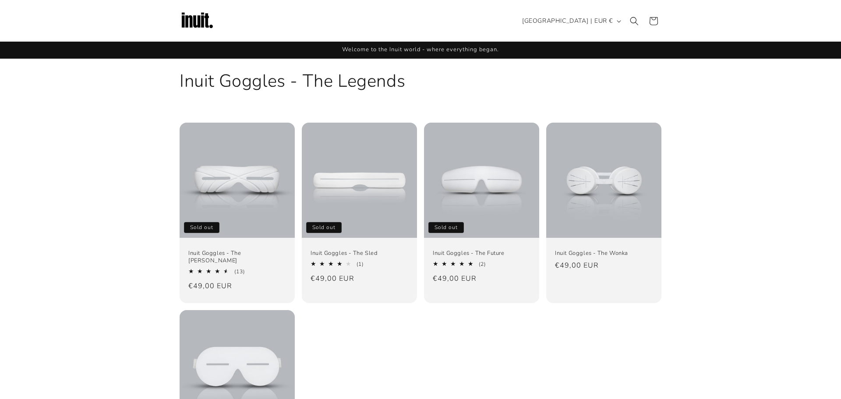 Image resolution: width=841 pixels, height=399 pixels. I want to click on a: Inuit Goggles - The Future, so click(482, 253).